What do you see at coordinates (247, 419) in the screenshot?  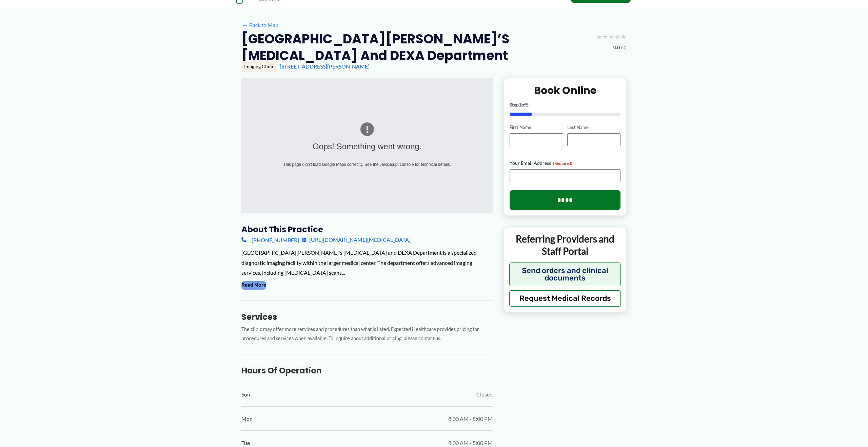 I see `span: Mon` at bounding box center [247, 419].